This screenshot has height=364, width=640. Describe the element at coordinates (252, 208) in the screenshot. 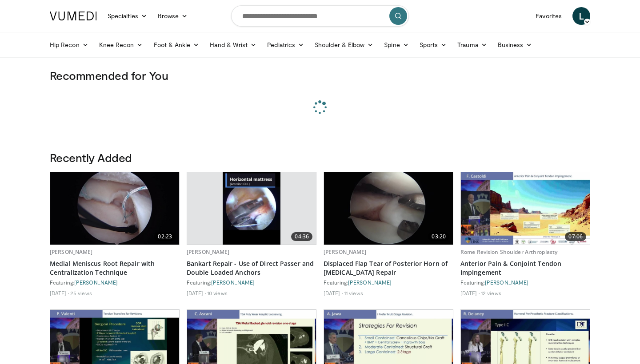

I see `a: 04:36` at that location.